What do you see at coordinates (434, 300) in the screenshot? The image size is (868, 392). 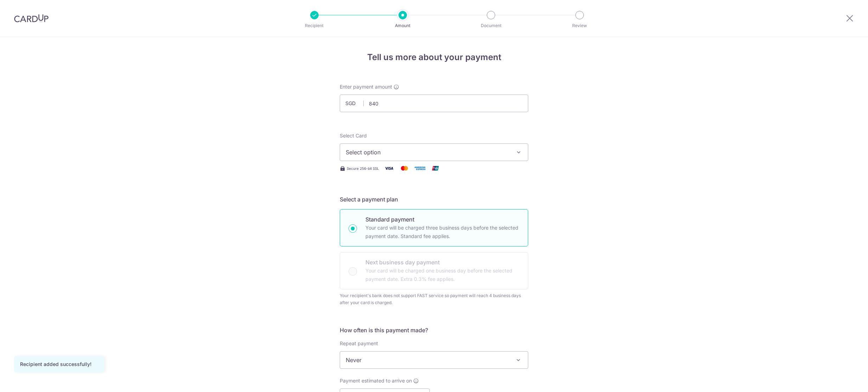 I see `div: Your recipient's bank does not support FAST service so payment will reach 4 business days after y...` at bounding box center [434, 300].